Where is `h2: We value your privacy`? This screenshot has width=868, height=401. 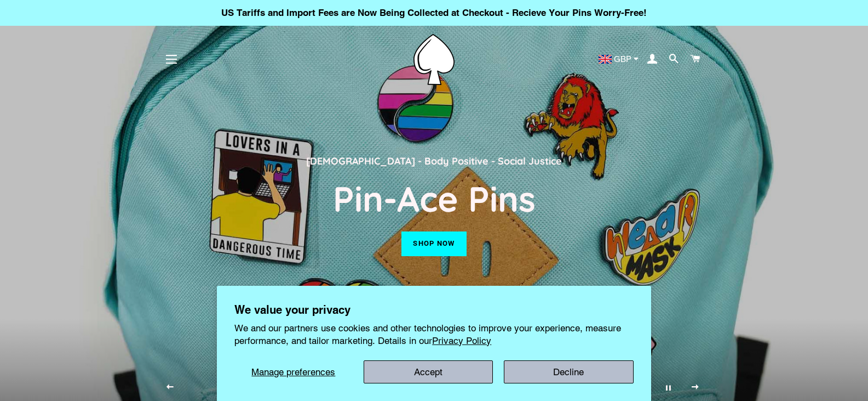
h2: We value your privacy is located at coordinates (434, 310).